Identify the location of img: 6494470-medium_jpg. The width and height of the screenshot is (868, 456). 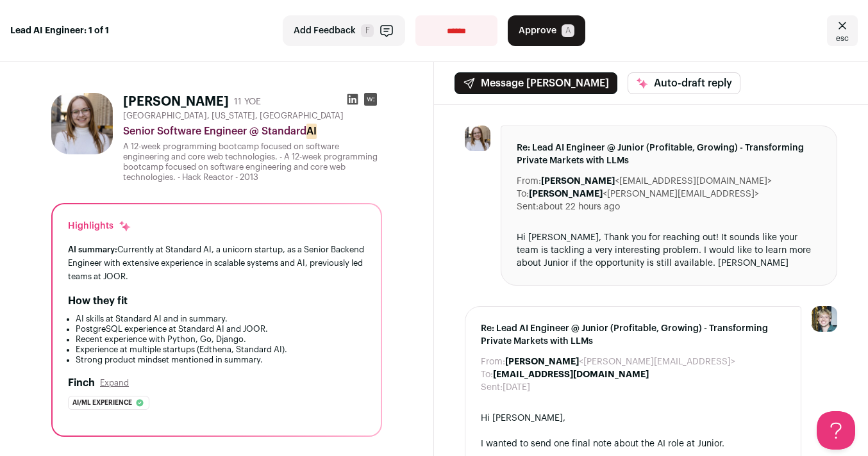
(825, 319).